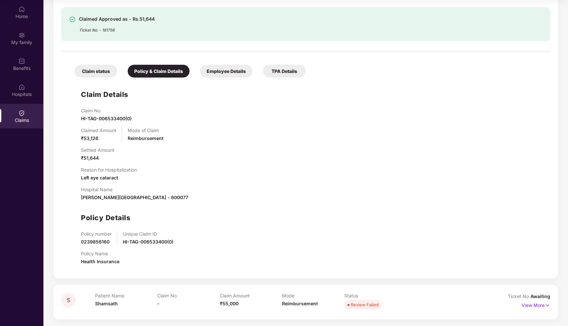 The height and width of the screenshot is (326, 568). Describe the element at coordinates (117, 19) in the screenshot. I see `div: Claimed Approved as - Rs.51,644` at that location.